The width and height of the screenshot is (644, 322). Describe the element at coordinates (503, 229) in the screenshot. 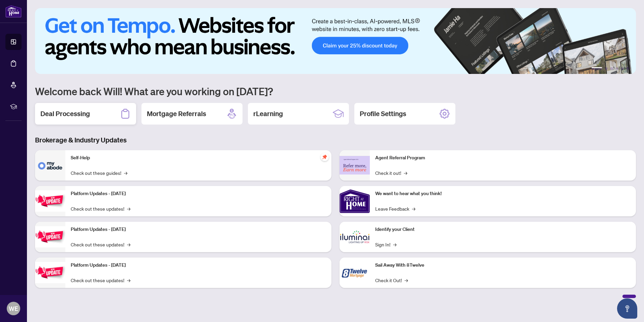

I see `p: Identify your Client` at that location.